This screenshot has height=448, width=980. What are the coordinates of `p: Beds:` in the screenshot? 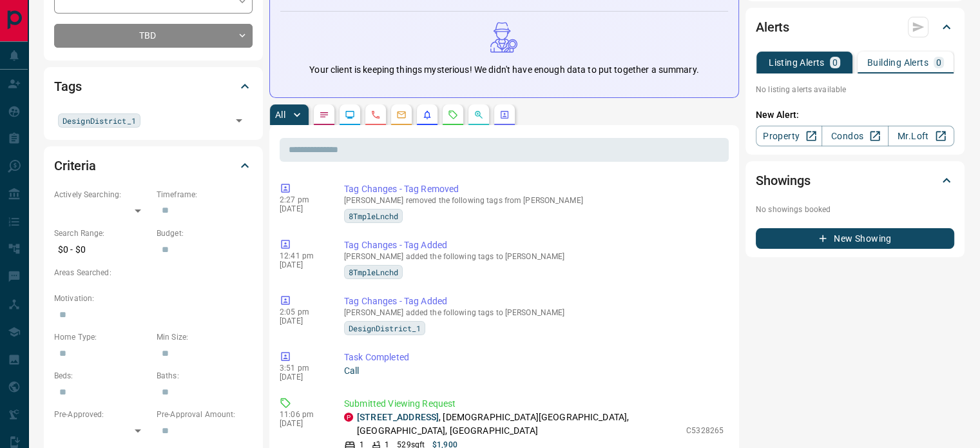 It's located at (102, 376).